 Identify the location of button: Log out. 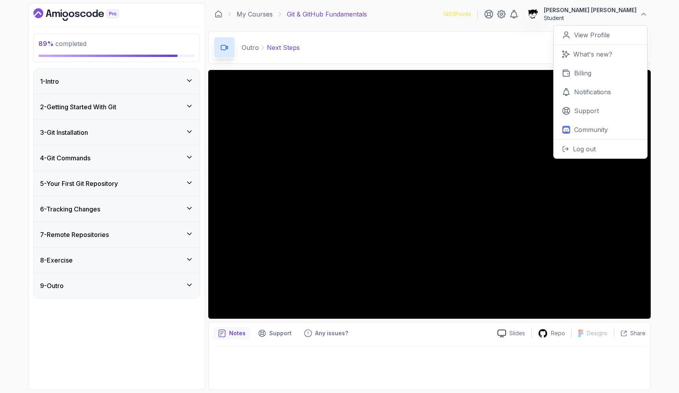
(600, 148).